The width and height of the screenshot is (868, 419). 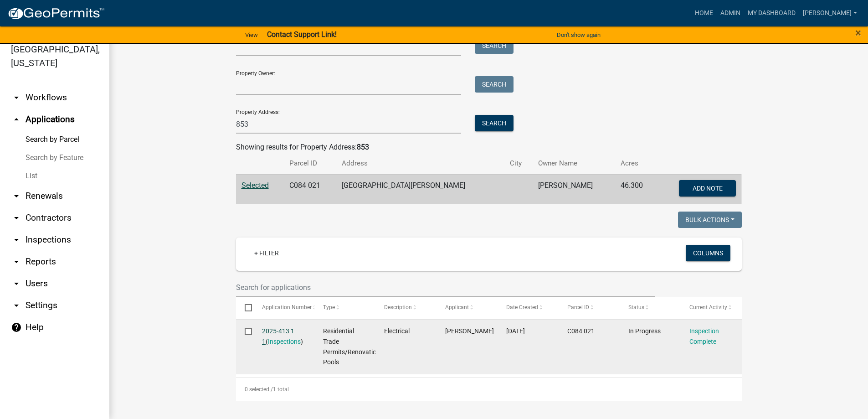 I want to click on td: 46.300, so click(x=636, y=189).